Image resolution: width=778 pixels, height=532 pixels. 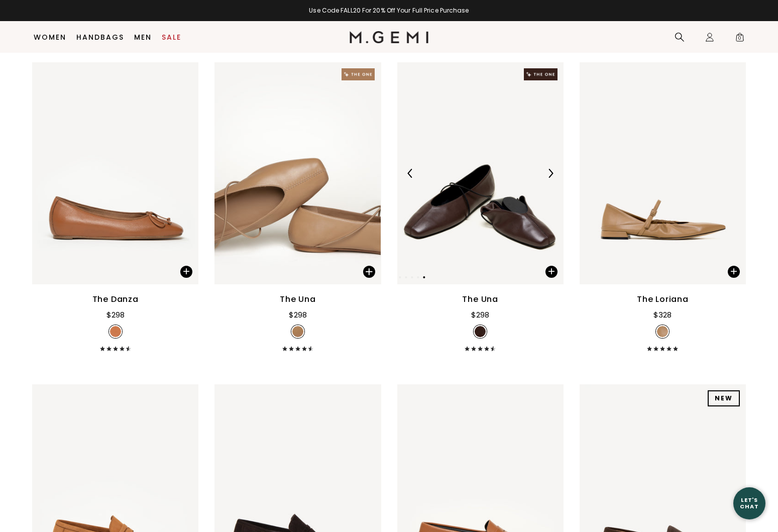 I want to click on a: The UnaThe One tagThe UnaThe One tagPrevious ArrowNext ArrowThe Una$298, so click(x=481, y=209).